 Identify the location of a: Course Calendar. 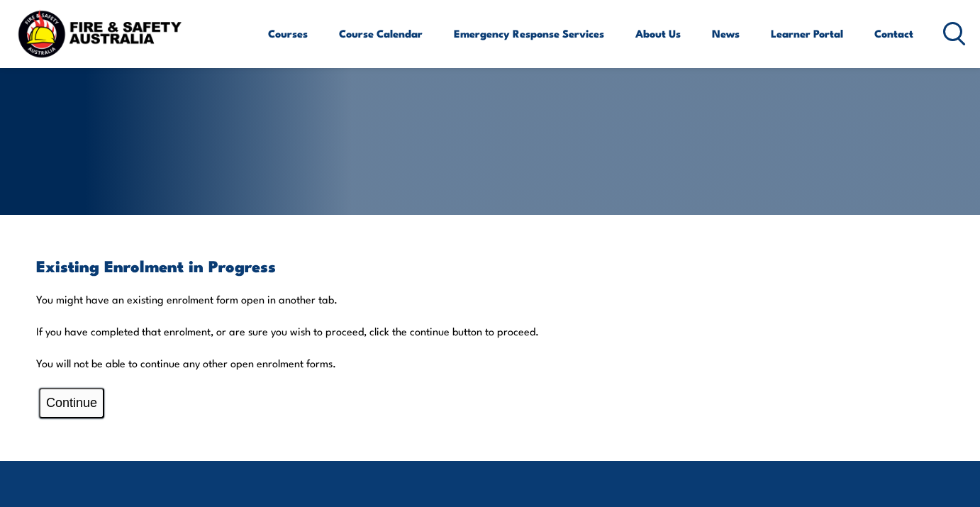
(381, 34).